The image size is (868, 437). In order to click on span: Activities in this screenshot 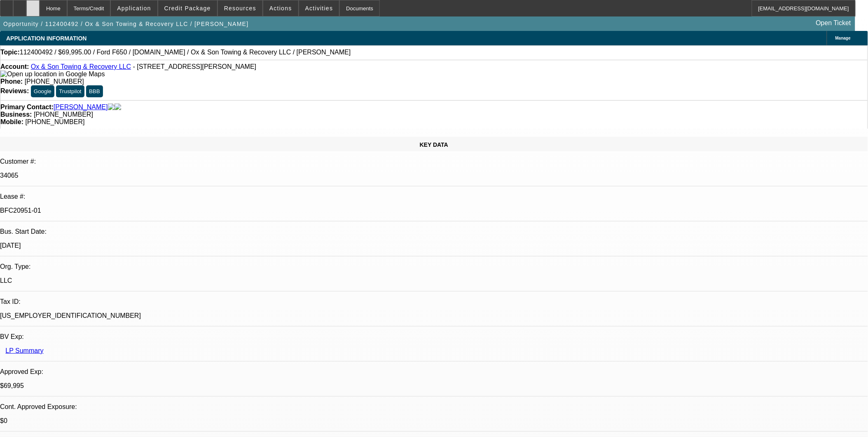, I will do `click(320, 8)`.